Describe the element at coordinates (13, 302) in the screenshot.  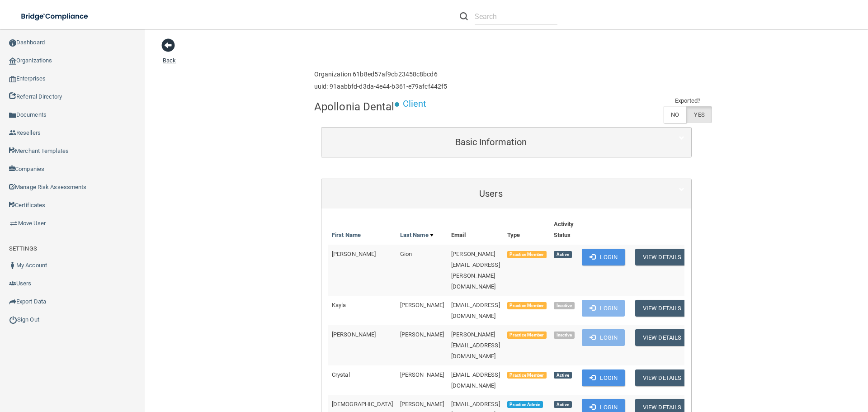
I see `img: icon-export.b9366987.png` at that location.